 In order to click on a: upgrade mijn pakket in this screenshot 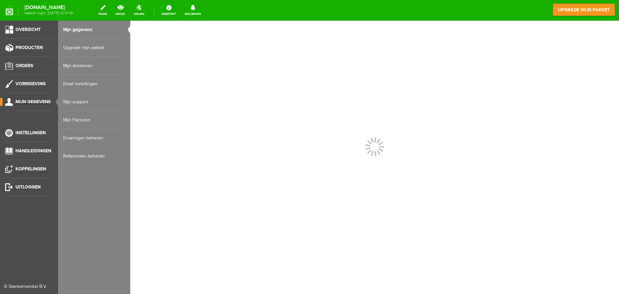, I will do `click(584, 10)`.